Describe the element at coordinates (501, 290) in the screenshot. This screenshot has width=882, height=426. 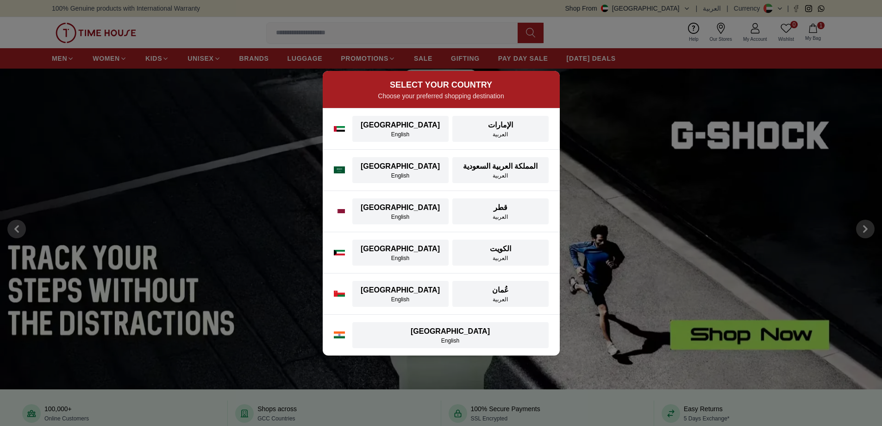
I see `div: عُمان` at that location.